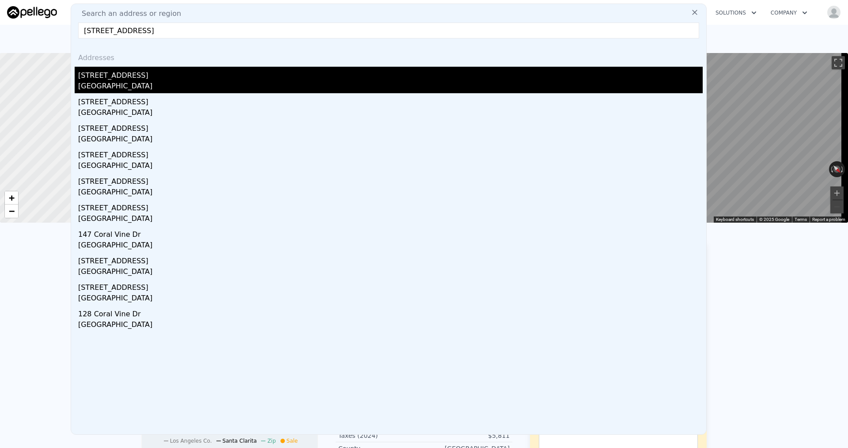 The height and width of the screenshot is (448, 848). What do you see at coordinates (838, 63) in the screenshot?
I see `button: Toggle fullscreen view` at bounding box center [838, 63].